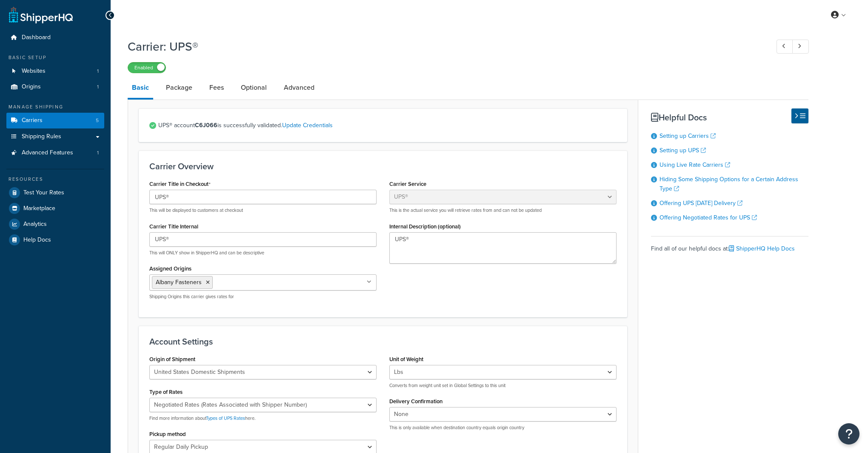 The image size is (868, 453). I want to click on a: Help Docs, so click(55, 240).